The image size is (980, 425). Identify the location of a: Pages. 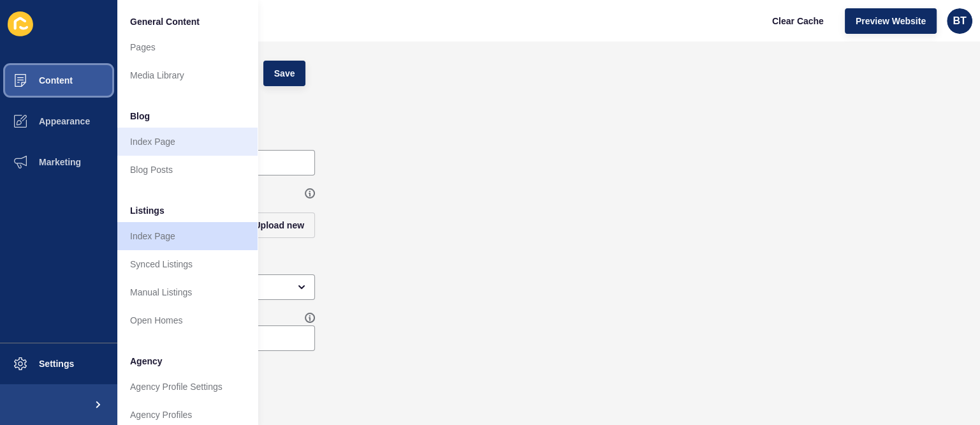
(187, 48).